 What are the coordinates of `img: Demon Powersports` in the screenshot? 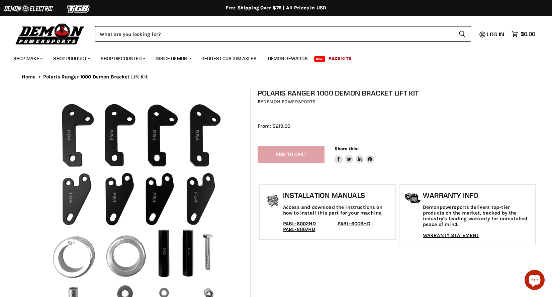 It's located at (50, 33).